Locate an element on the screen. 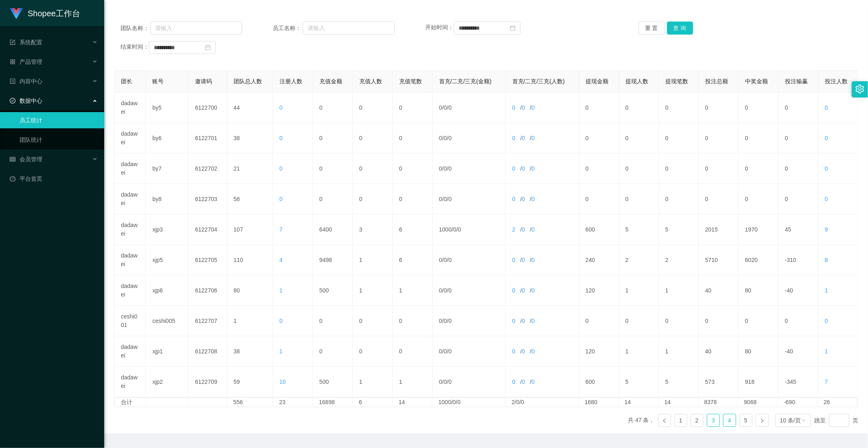 The height and width of the screenshot is (448, 868). td: 6122704 is located at coordinates (207, 230).